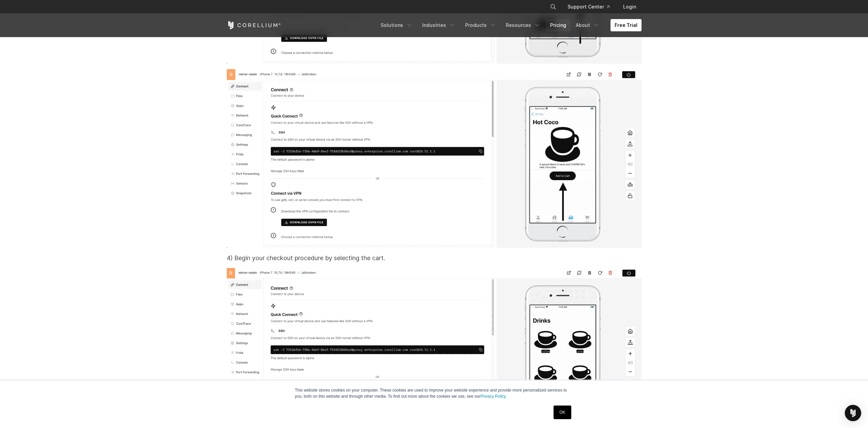 The width and height of the screenshot is (868, 428). What do you see at coordinates (439, 25) in the screenshot?
I see `a: Industries` at bounding box center [439, 25].